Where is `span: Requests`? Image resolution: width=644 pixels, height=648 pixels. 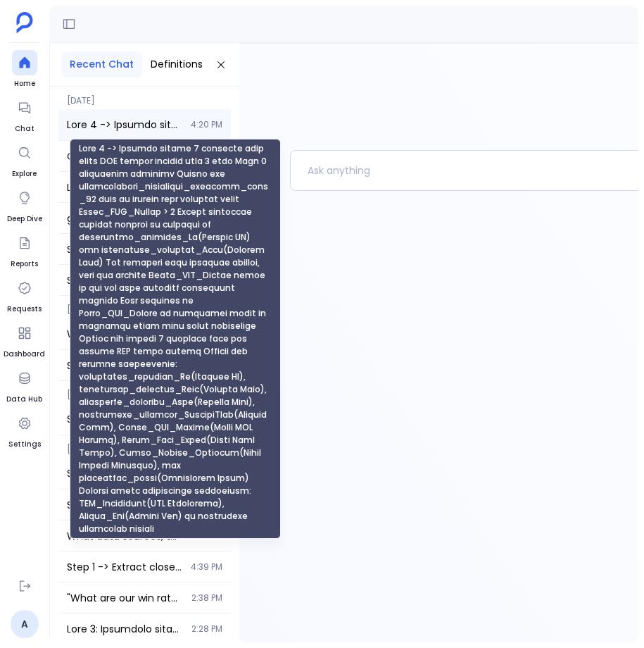 span: Requests is located at coordinates (24, 309).